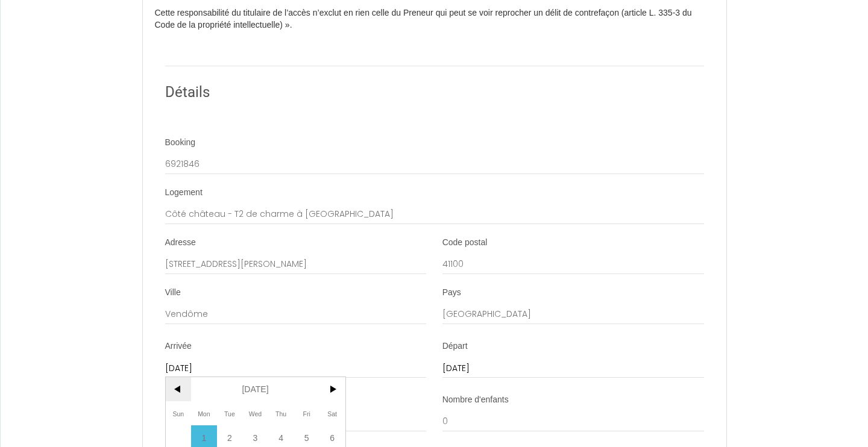 The image size is (868, 447). I want to click on span: Sat, so click(332, 413).